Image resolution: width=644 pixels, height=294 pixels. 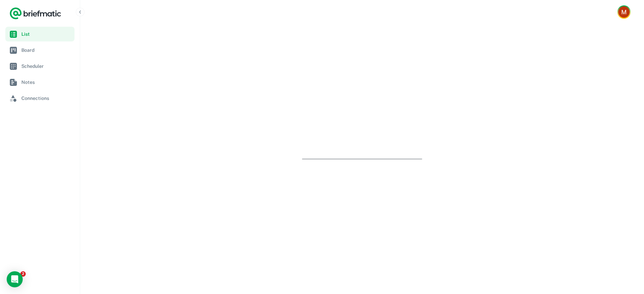 I want to click on button: Account button, so click(x=624, y=12).